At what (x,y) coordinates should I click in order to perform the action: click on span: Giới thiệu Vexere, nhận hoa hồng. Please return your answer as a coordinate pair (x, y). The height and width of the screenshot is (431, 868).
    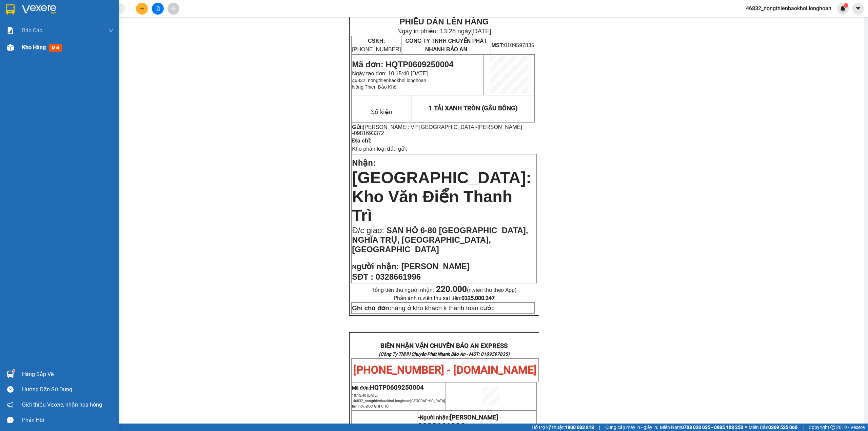
    Looking at the image, I should click on (62, 404).